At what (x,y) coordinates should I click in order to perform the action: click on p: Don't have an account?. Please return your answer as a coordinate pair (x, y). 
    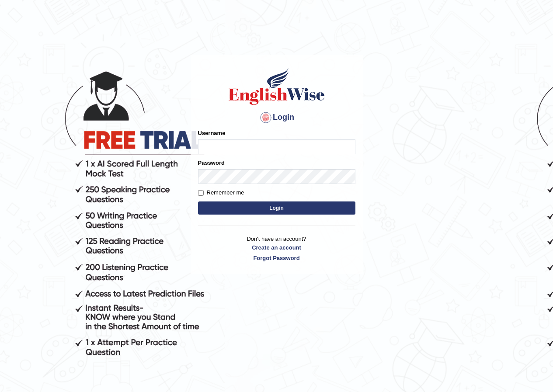
    Looking at the image, I should click on (277, 248).